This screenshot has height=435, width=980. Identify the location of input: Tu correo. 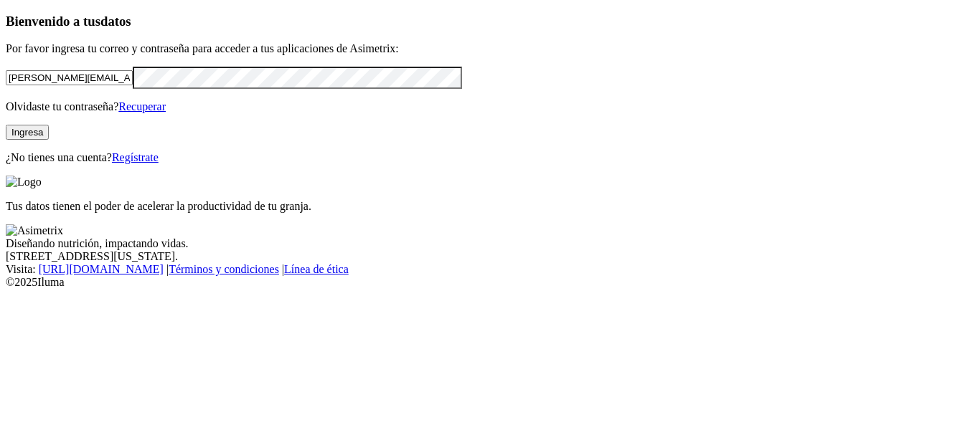
(69, 77).